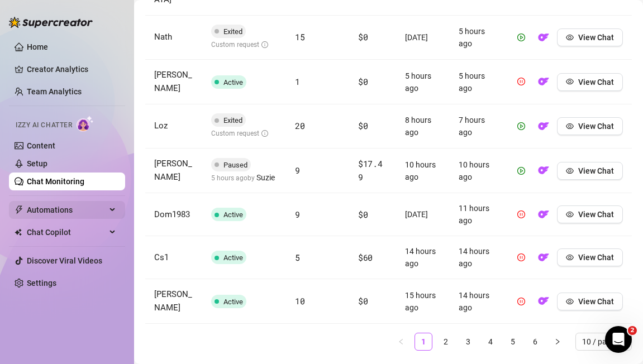 This screenshot has height=364, width=643. What do you see at coordinates (264, 45) in the screenshot?
I see `span: info-circle` at bounding box center [264, 45].